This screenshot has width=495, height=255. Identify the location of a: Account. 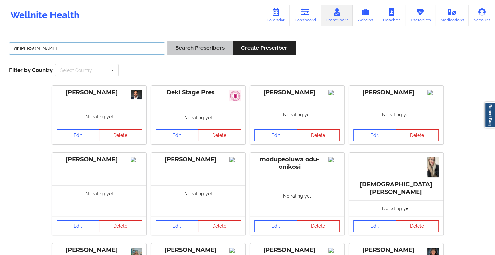
(482, 15).